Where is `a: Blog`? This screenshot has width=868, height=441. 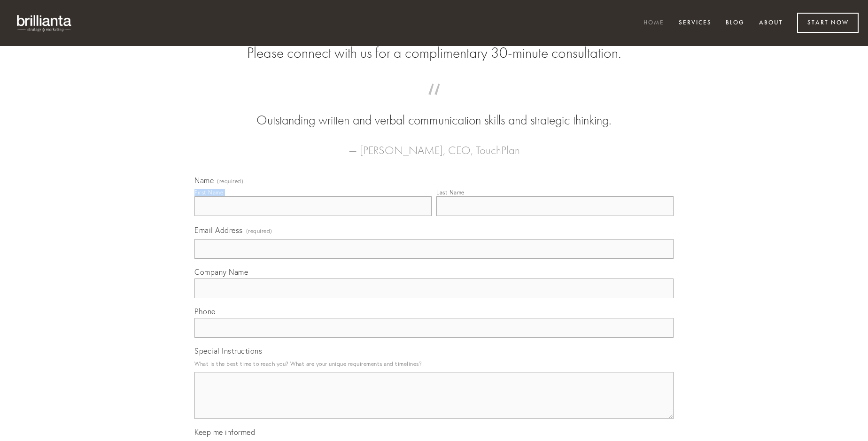
a: Blog is located at coordinates (735, 23).